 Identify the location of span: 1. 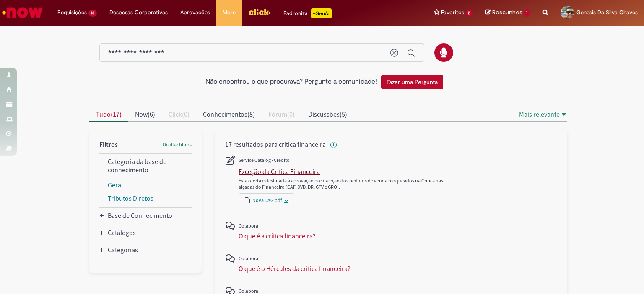
(526, 13).